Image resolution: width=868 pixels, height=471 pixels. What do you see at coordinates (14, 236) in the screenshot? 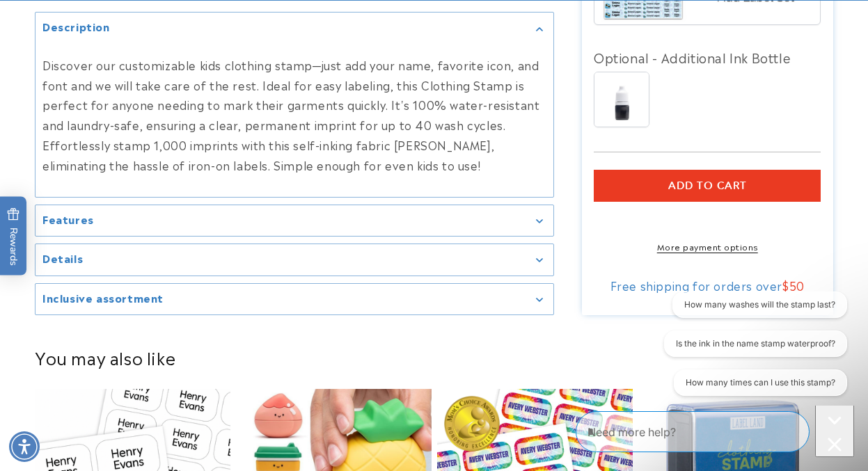
I see `span: Rewards` at bounding box center [14, 236].